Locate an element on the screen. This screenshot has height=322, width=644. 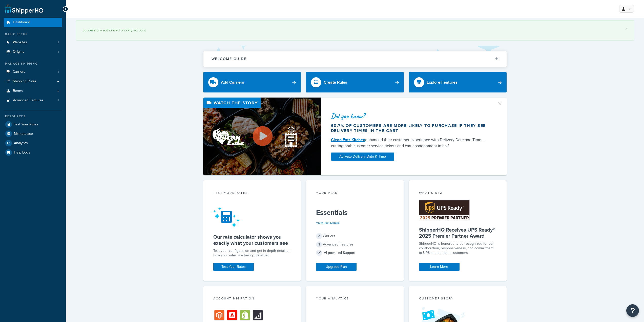
a: Clean Eatz Kitchen is located at coordinates (348, 140).